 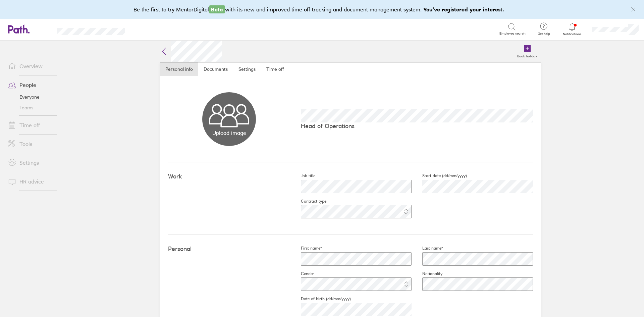 I want to click on span: Beta, so click(x=217, y=10).